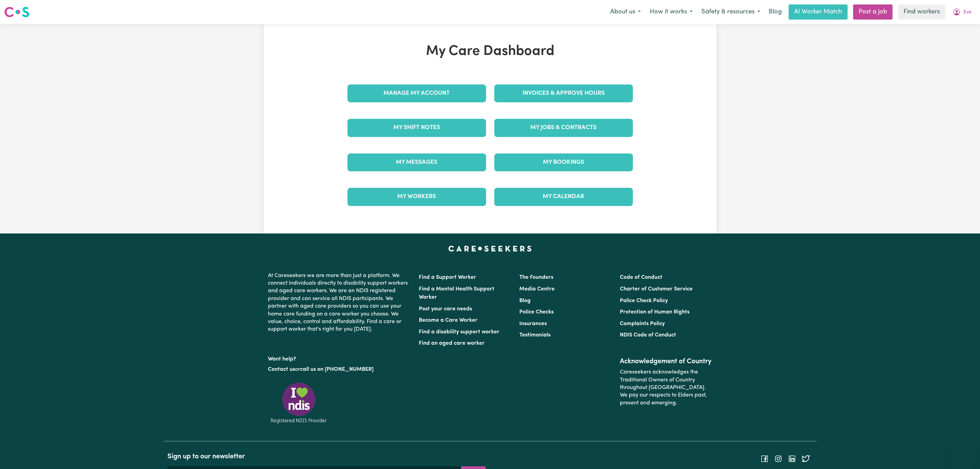 The width and height of the screenshot is (980, 469). Describe the element at coordinates (535, 335) in the screenshot. I see `a: Testimonials` at that location.